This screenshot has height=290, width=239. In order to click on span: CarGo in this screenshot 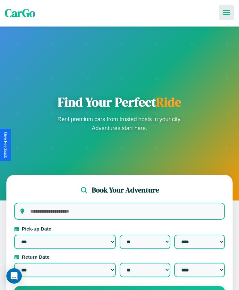, I will do `click(20, 13)`.